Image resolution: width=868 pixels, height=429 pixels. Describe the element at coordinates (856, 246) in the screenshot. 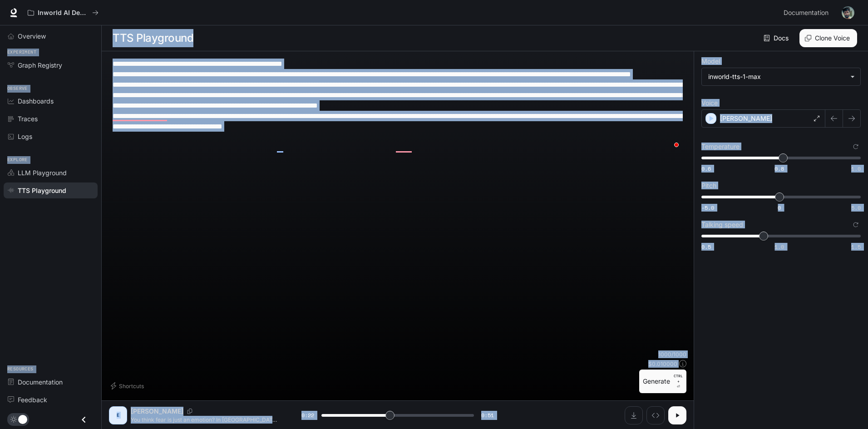

I see `span: 1.5` at that location.